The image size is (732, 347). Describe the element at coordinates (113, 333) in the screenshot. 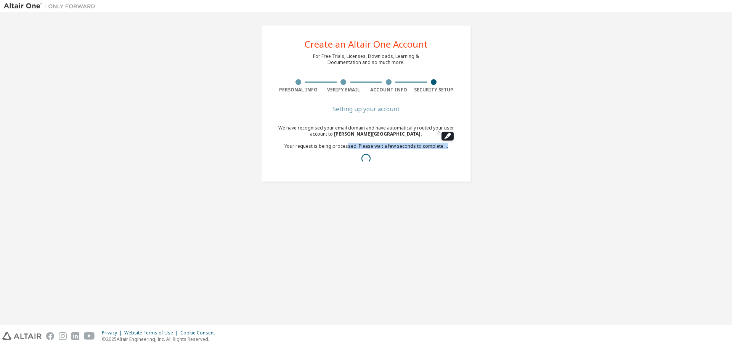

I see `div: Privacy` at that location.